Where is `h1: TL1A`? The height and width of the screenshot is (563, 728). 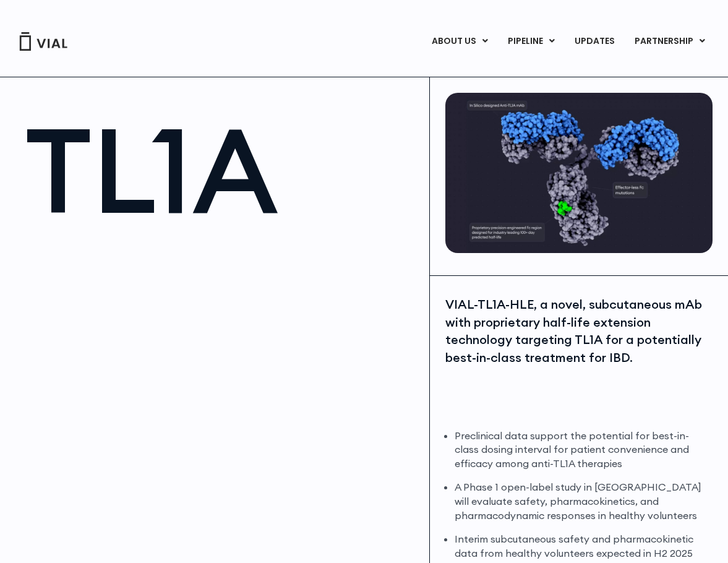 h1: TL1A is located at coordinates (221, 170).